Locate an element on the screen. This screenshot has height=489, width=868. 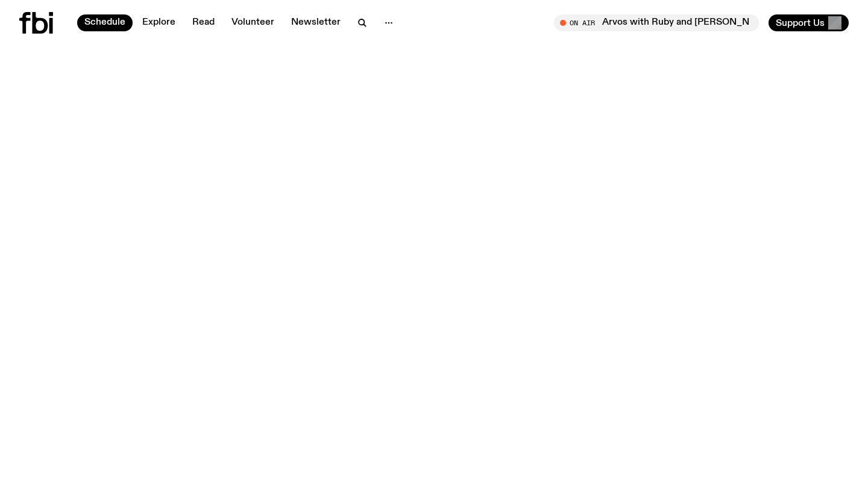
span: Support Us is located at coordinates (800, 23).